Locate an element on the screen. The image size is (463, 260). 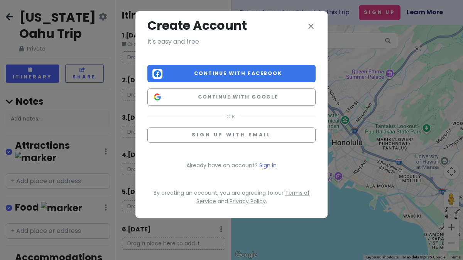
u: Privacy Policy is located at coordinates (248, 201).